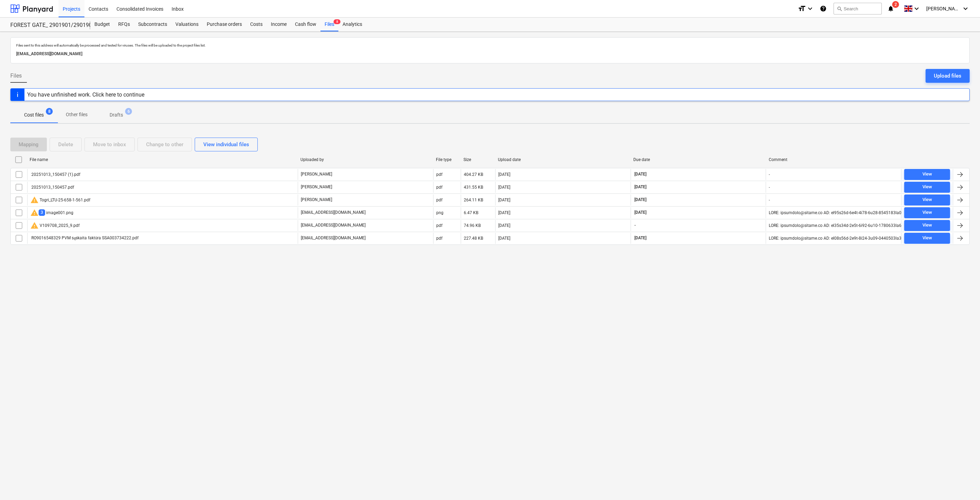  What do you see at coordinates (42, 212) in the screenshot?
I see `span: 3` at bounding box center [42, 212].